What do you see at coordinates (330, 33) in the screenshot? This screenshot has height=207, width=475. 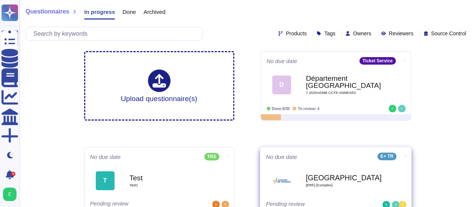 I see `span: Tags` at bounding box center [330, 33].